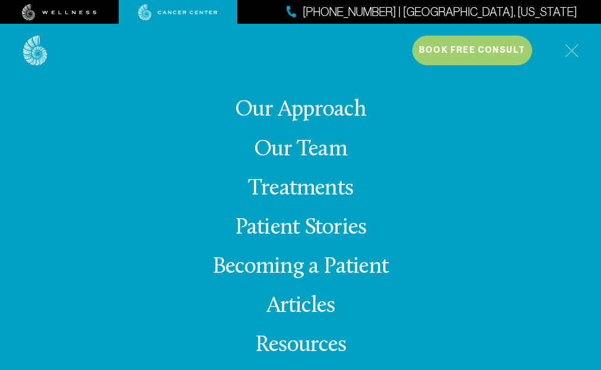 The width and height of the screenshot is (601, 370). Describe the element at coordinates (300, 267) in the screenshot. I see `a: Becoming a Patient` at that location.